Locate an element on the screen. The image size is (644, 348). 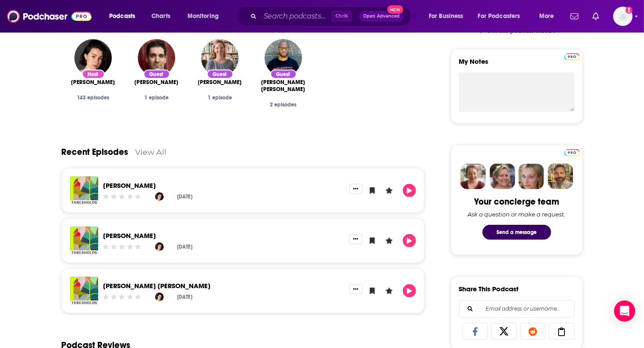
img: Nicholson Baker is located at coordinates (84, 241).